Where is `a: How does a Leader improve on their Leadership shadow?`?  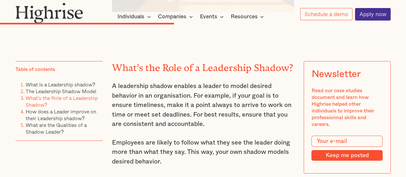 a: How does a Leader improve on their Leadership shadow? is located at coordinates (61, 115).